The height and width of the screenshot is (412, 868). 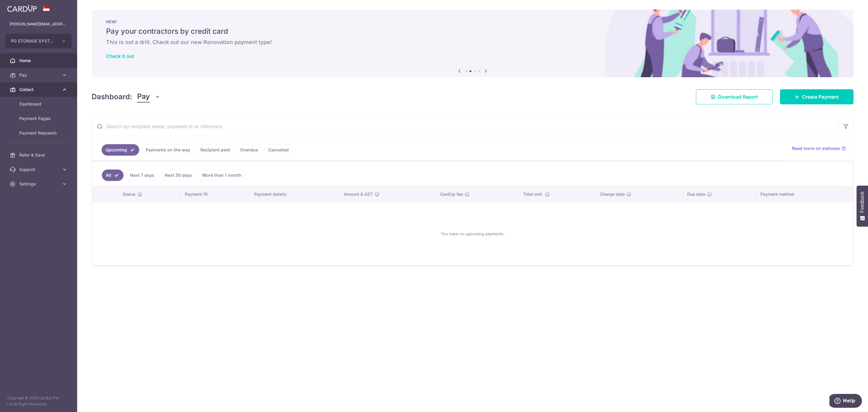 What do you see at coordinates (112, 176) in the screenshot?
I see `a: All` at bounding box center [112, 176].